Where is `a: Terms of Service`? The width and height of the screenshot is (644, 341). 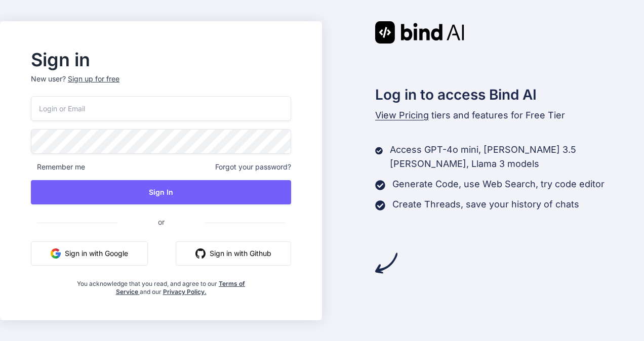 a: Terms of Service is located at coordinates (181, 287).